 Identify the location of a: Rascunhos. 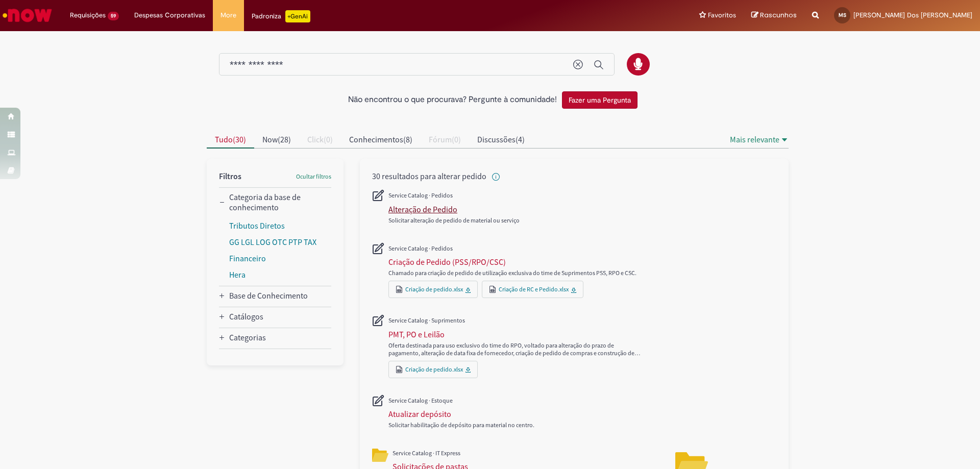
(773, 15).